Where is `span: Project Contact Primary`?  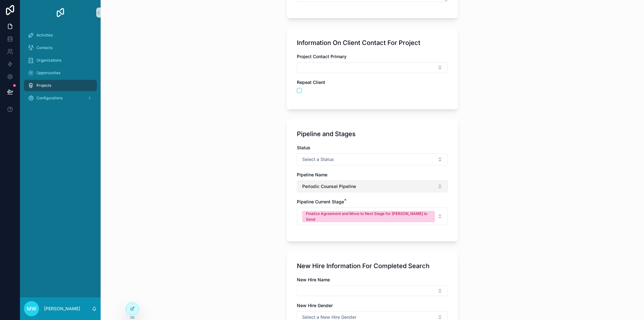
span: Project Contact Primary is located at coordinates (322, 56).